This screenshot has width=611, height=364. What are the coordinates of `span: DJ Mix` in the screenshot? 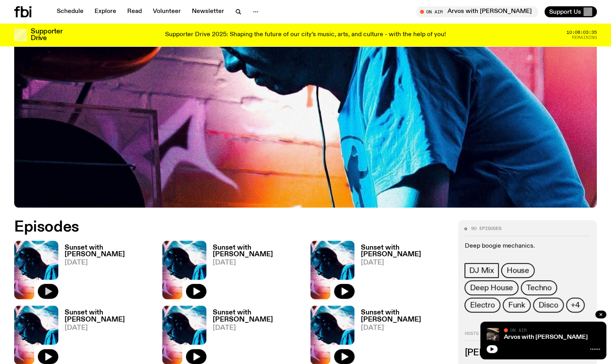 It's located at (481, 270).